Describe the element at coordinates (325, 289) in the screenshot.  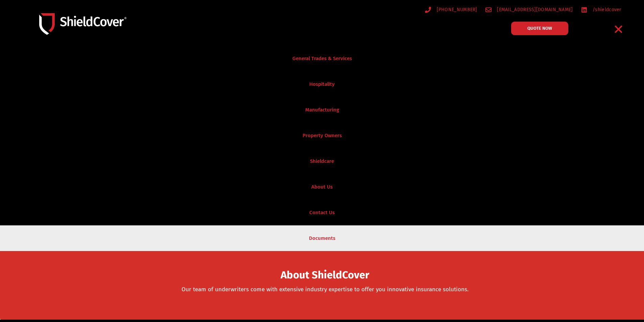
I see `a: Our team of underwriters come with extensive industry expertise to offer you innovative insurance...` at that location.